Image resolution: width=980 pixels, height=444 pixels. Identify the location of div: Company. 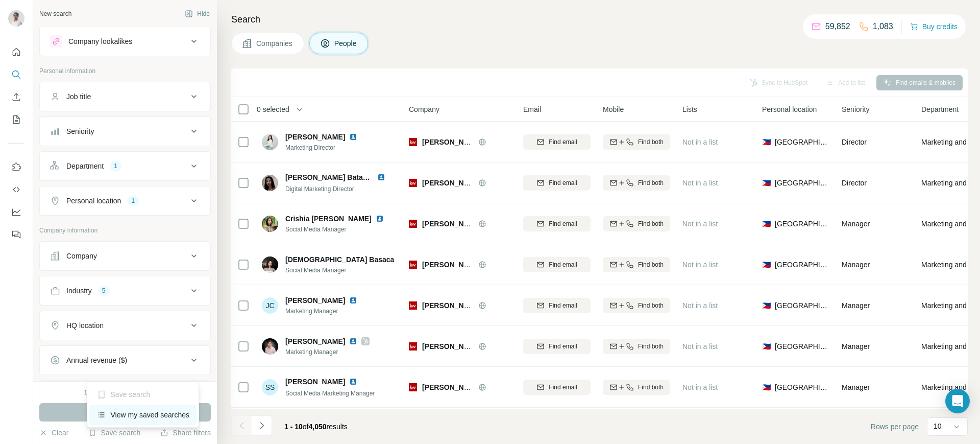
(82, 256).